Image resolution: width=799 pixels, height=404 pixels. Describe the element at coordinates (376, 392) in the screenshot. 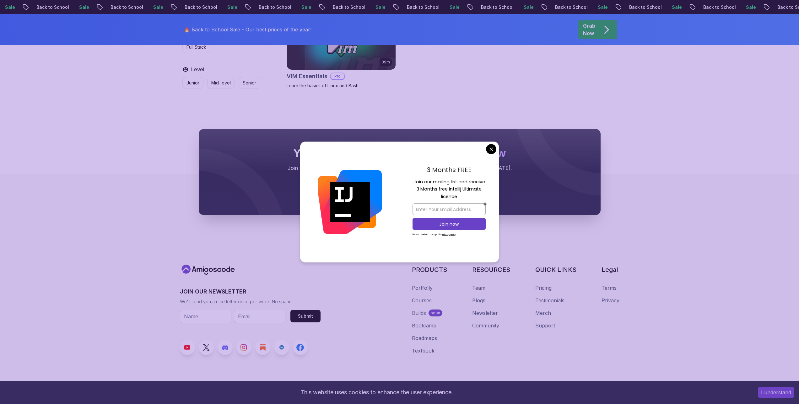

I see `div: This website uses cookies to enhance the user experience.` at that location.